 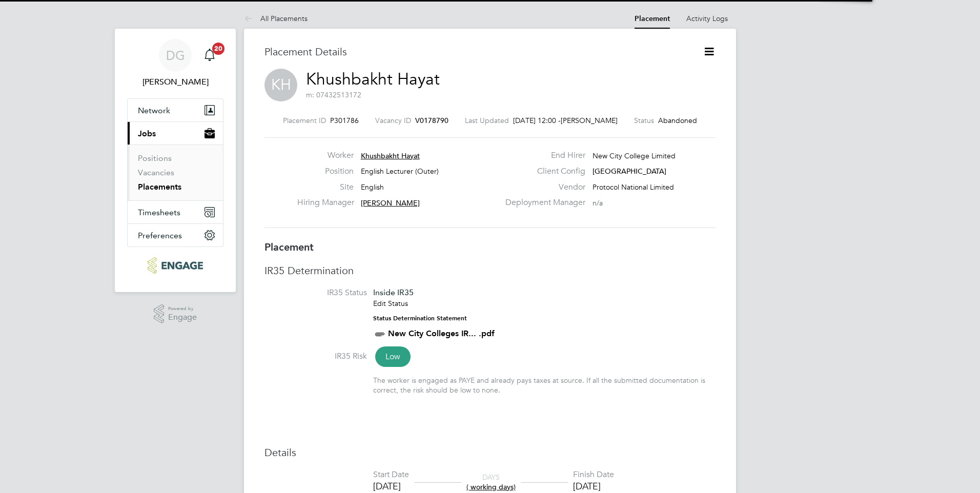 What do you see at coordinates (490, 453) in the screenshot?
I see `h3: Details` at bounding box center [490, 453].